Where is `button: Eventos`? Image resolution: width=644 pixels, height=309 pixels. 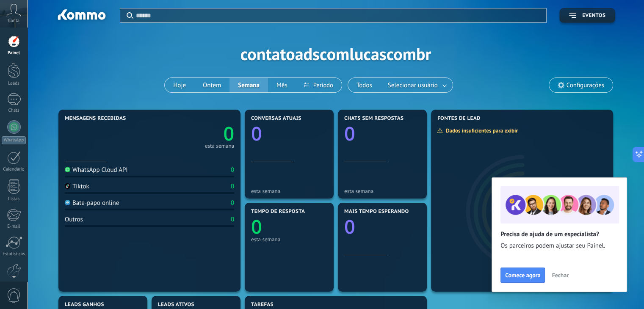
button: Eventos is located at coordinates (587, 15).